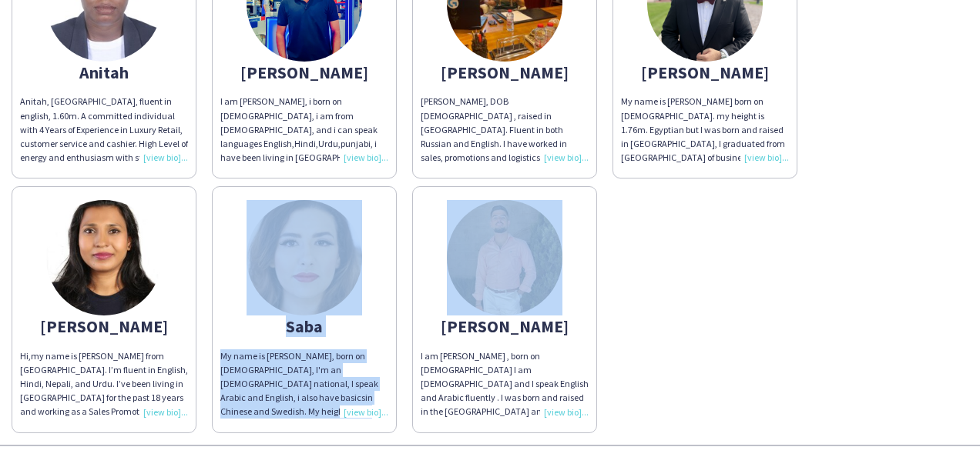 Image resolution: width=980 pixels, height=457 pixels. I want to click on div: Anitah, so click(104, 73).